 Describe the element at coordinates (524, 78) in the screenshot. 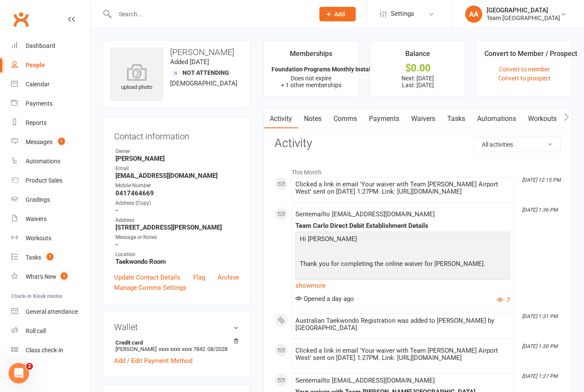

I see `a: Convert to prospect` at that location.